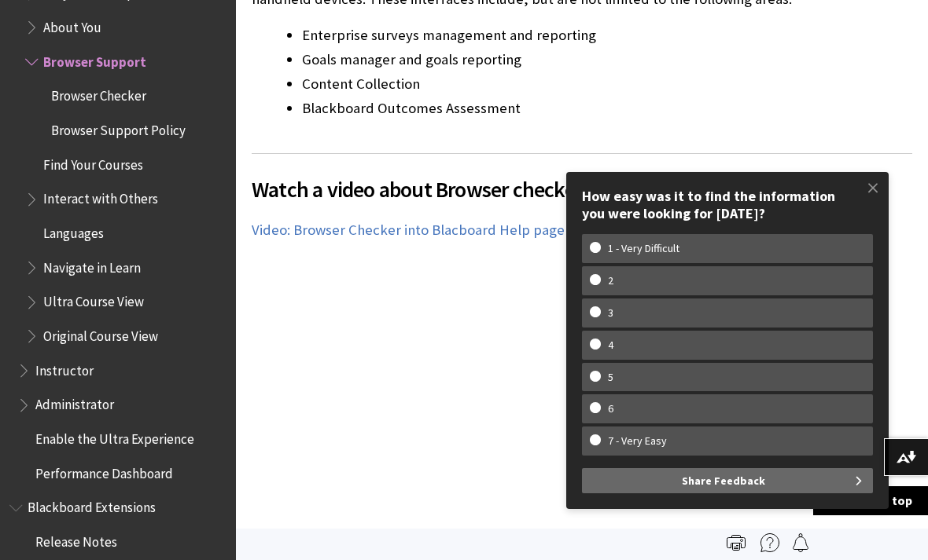 The width and height of the screenshot is (928, 560). What do you see at coordinates (736, 542) in the screenshot?
I see `img: Print` at bounding box center [736, 542].